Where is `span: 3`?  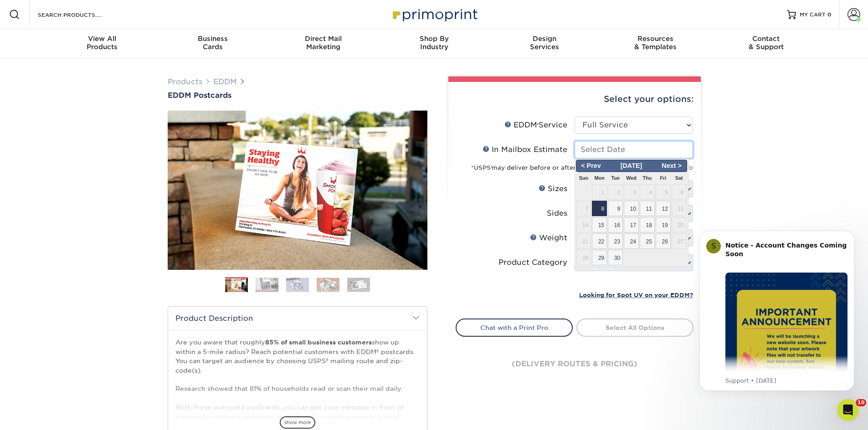
span: 3 is located at coordinates (631, 192).